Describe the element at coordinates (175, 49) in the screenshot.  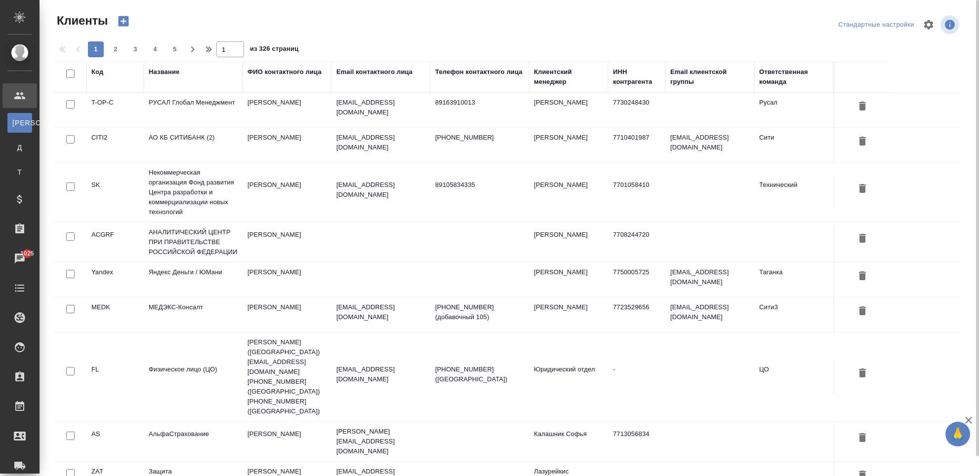
I see `span: 5` at that location.